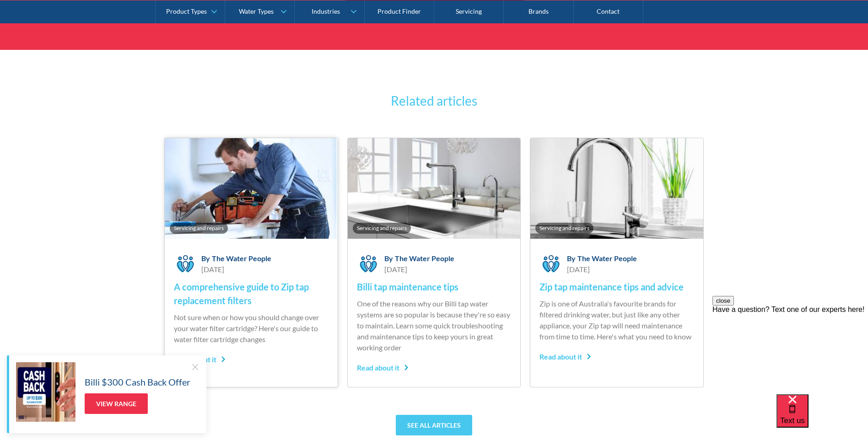 This screenshot has height=440, width=868. What do you see at coordinates (116, 404) in the screenshot?
I see `a: View Range` at bounding box center [116, 404].